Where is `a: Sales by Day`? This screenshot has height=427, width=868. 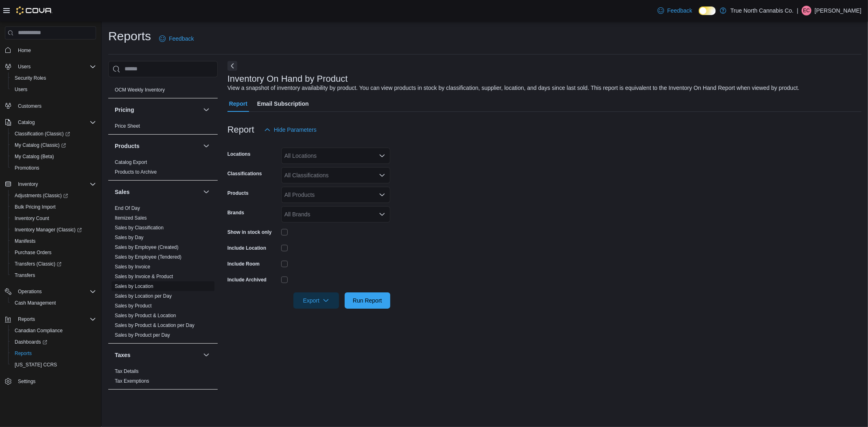 a: Sales by Day is located at coordinates (129, 237).